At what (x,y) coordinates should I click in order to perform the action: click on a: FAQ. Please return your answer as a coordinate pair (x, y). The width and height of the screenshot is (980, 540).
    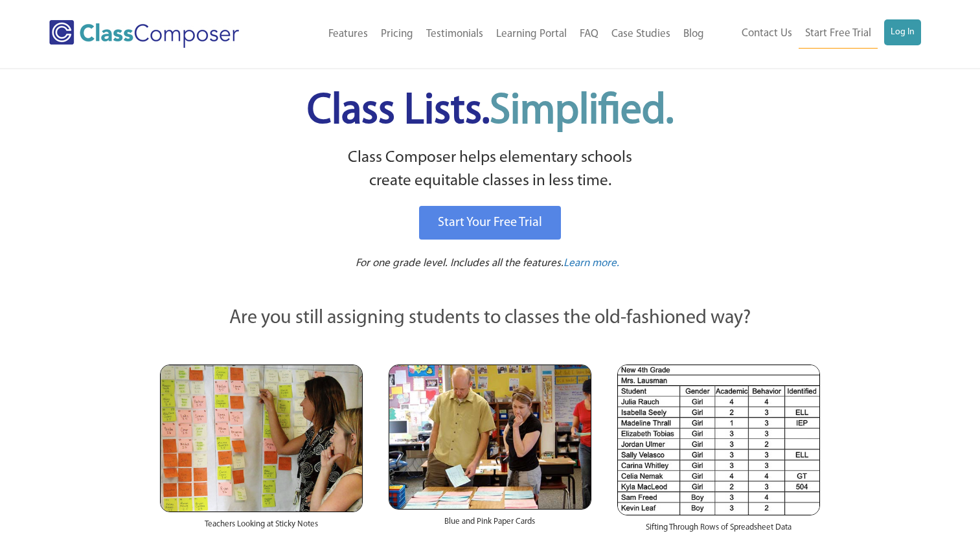
    Looking at the image, I should click on (589, 34).